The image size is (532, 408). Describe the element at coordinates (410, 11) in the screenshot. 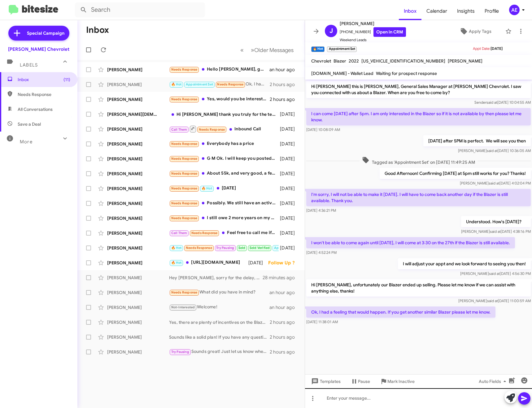

I see `a: Inbox` at that location.